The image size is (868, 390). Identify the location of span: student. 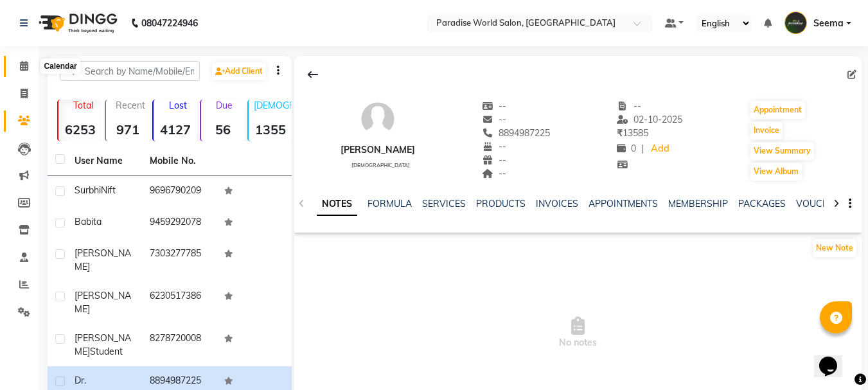
(106, 352).